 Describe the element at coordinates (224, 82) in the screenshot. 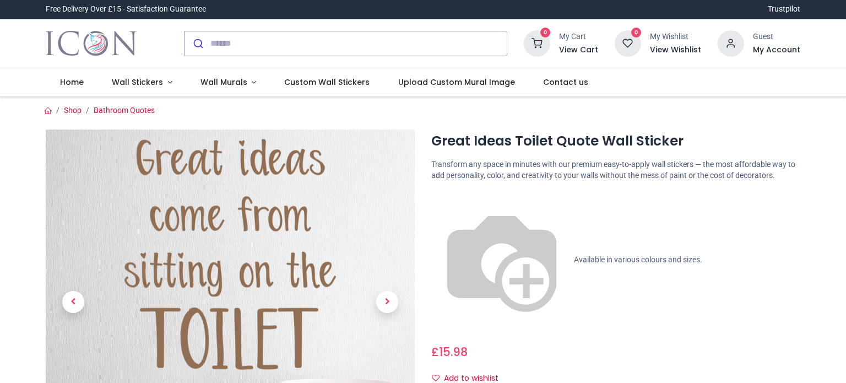

I see `span: Wall Murals` at that location.